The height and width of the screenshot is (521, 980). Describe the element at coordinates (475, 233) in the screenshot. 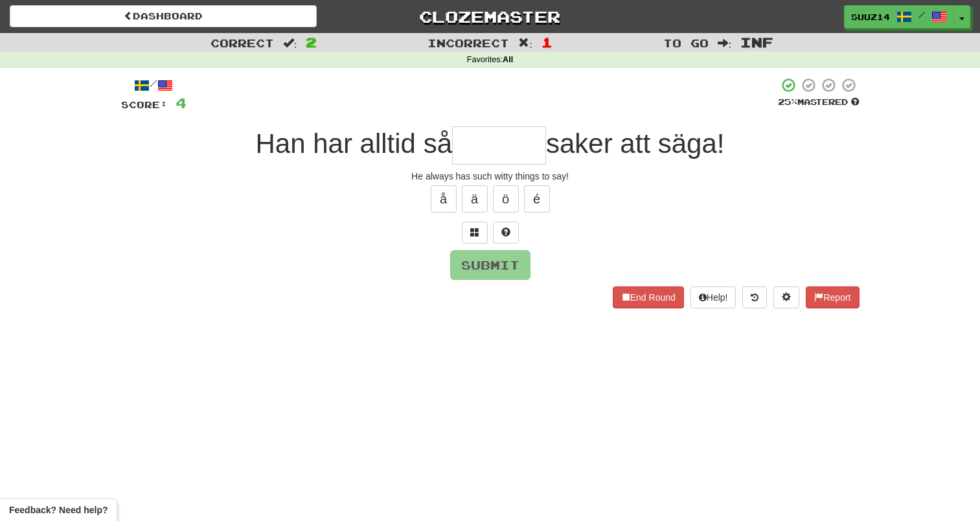

I see `button: Switch sentence to multiple choice alt+p` at that location.